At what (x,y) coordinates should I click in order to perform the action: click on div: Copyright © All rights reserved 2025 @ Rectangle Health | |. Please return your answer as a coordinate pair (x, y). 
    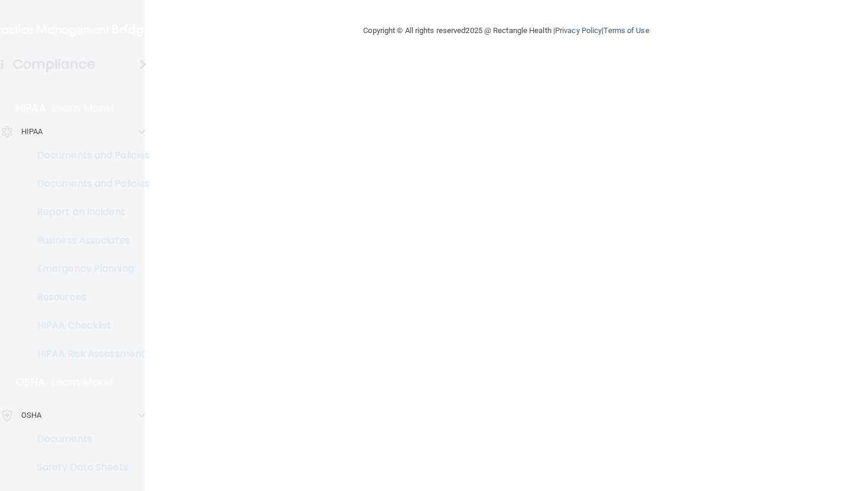
    Looking at the image, I should click on (506, 31).